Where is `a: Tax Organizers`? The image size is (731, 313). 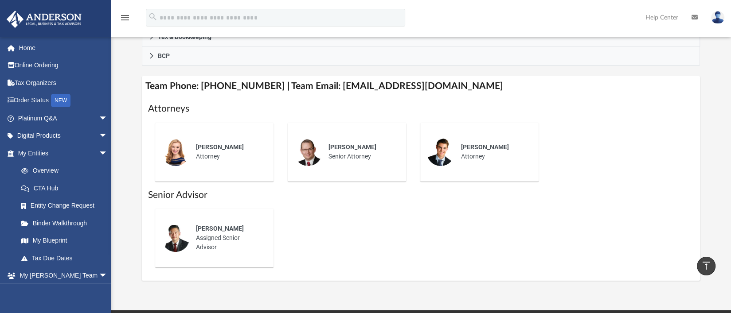 a: Tax Organizers is located at coordinates (63, 83).